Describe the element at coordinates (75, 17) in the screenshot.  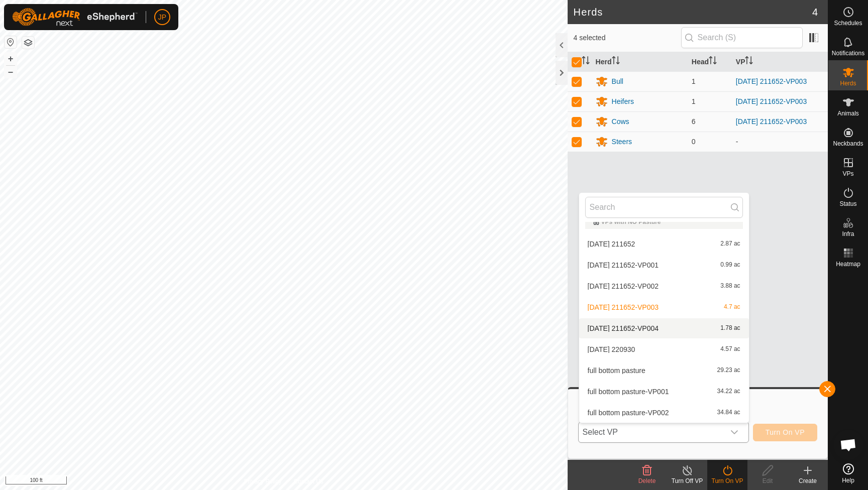
I see `img: Gallagher Logo` at that location.